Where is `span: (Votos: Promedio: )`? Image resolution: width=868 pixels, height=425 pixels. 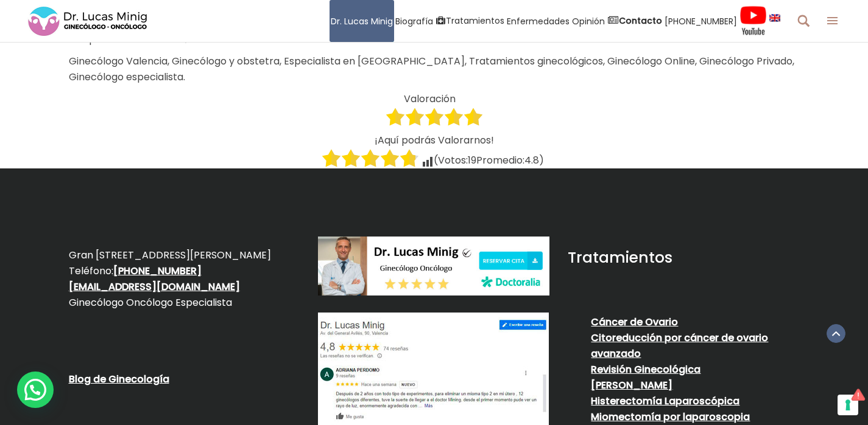 span: (Votos: Promedio: ) is located at coordinates (489, 160).